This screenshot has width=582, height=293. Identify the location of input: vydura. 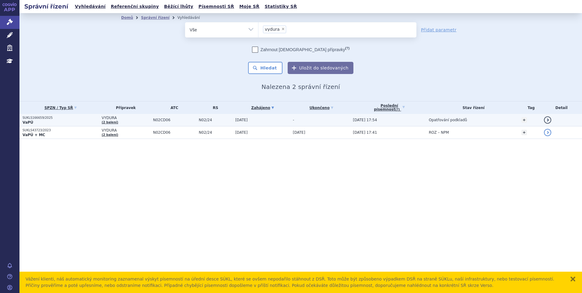
(289, 29).